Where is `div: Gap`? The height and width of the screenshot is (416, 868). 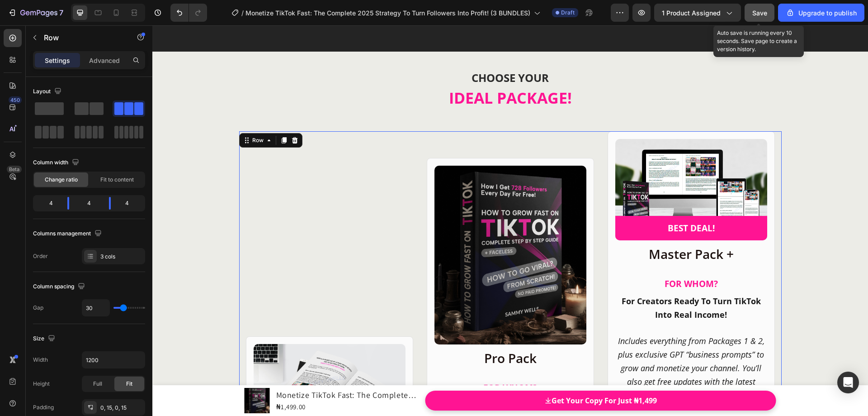 div: Gap is located at coordinates (38, 308).